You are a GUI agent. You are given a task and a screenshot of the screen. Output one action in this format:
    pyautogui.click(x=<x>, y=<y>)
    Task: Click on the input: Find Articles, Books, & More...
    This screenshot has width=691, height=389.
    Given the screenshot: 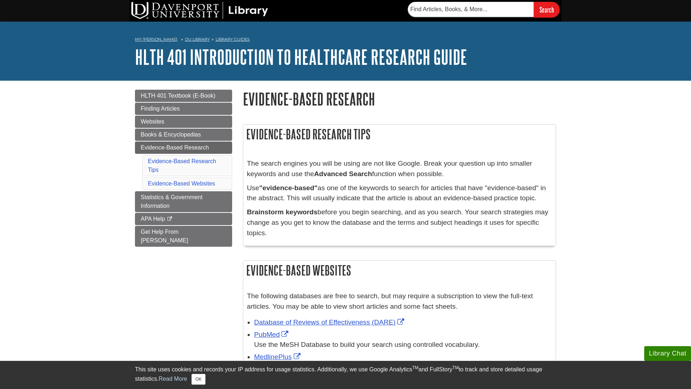 What is the action you would take?
    pyautogui.click(x=471, y=9)
    